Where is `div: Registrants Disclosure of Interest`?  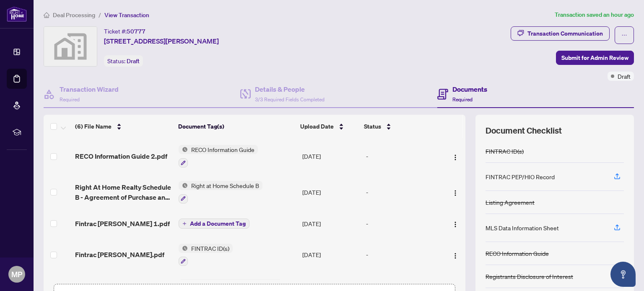
div: Registrants Disclosure of Interest is located at coordinates (529, 276).